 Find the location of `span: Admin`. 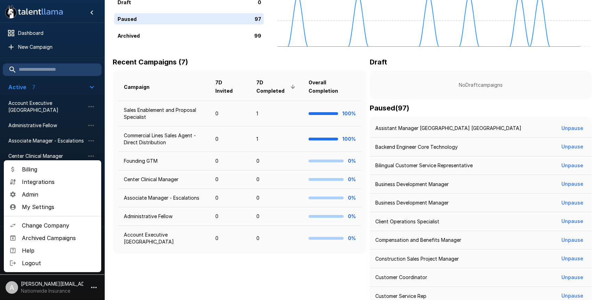

span: Admin is located at coordinates (59, 194).